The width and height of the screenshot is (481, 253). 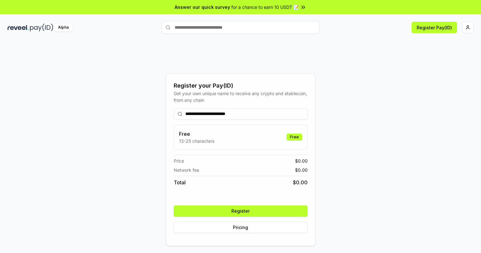 I want to click on div: Get your own unique name to receive any crypto and stablecoin, from any chain, so click(x=240, y=97).